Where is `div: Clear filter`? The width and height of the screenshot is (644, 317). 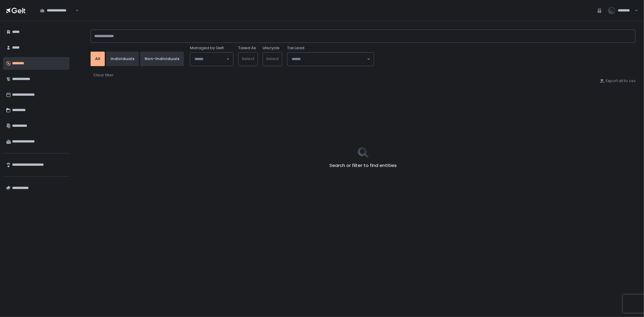
div: Clear filter is located at coordinates (103, 75).